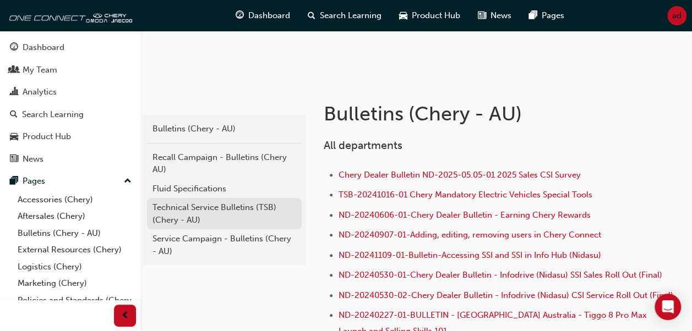  What do you see at coordinates (70, 92) in the screenshot?
I see `a: Analytics` at bounding box center [70, 92].